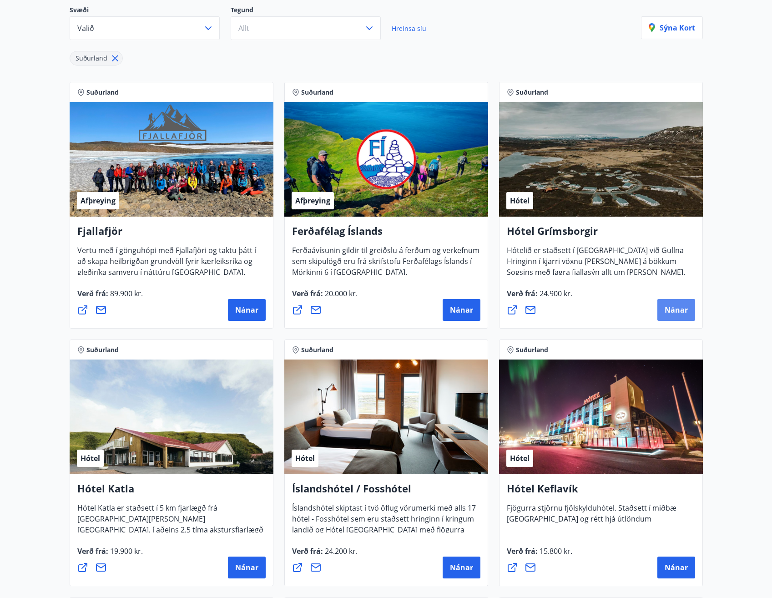 The image size is (772, 598). Describe the element at coordinates (150, 11) in the screenshot. I see `p: Svæði` at that location.